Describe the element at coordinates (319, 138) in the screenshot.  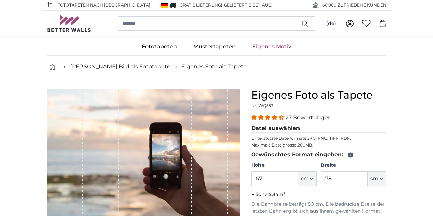
I see `p: Unterstützte Dateiformate JPG, PNG, TIFF, PDF.` at that location.